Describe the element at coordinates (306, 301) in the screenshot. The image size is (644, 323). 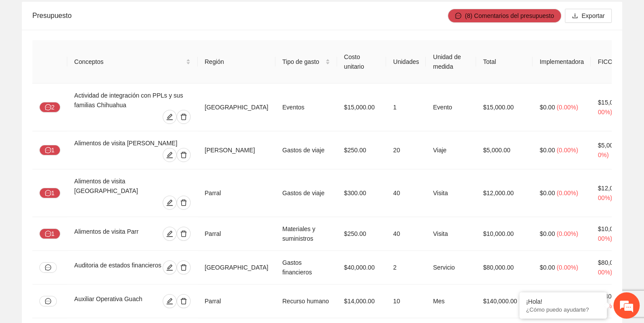
I see `td: Recurso humano` at that location.